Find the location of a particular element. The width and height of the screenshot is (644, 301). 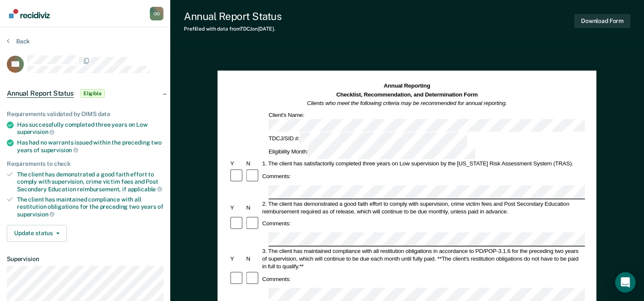

dt: Supervision is located at coordinates (85, 259).